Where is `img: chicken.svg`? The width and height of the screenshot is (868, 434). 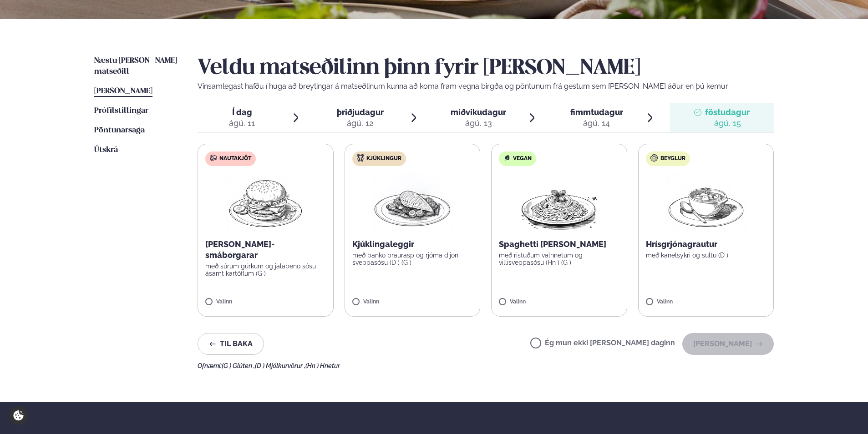
img: chicken.svg is located at coordinates (360, 158).